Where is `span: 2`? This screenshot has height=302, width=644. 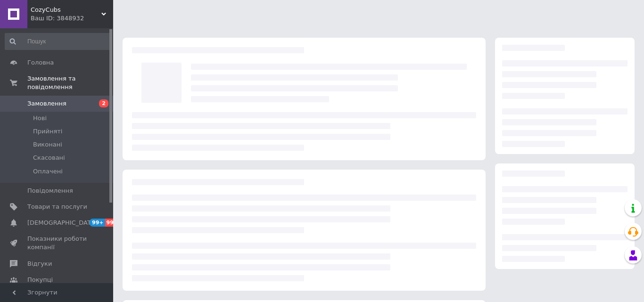 span: 2 is located at coordinates (103, 103).